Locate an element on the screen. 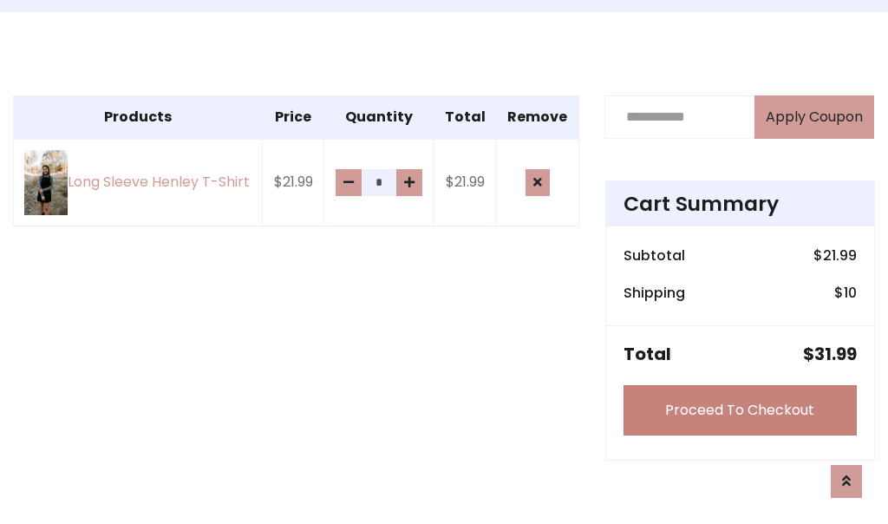 The image size is (888, 524). span: 31.99 is located at coordinates (835, 354).